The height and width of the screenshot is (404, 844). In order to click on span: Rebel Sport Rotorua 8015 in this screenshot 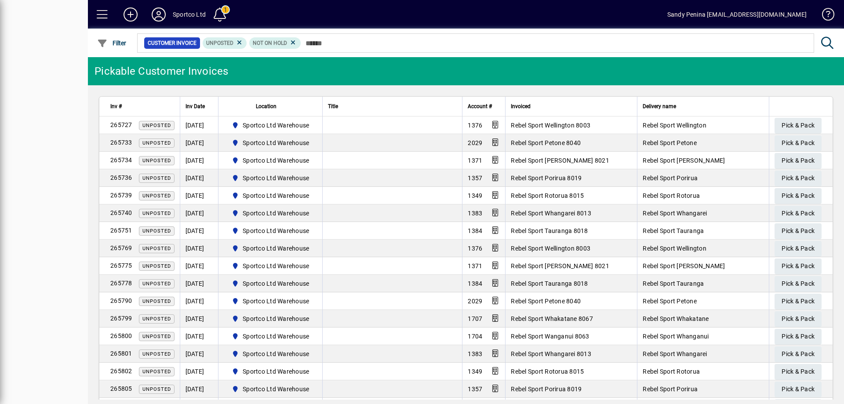, I will do `click(547, 371)`.